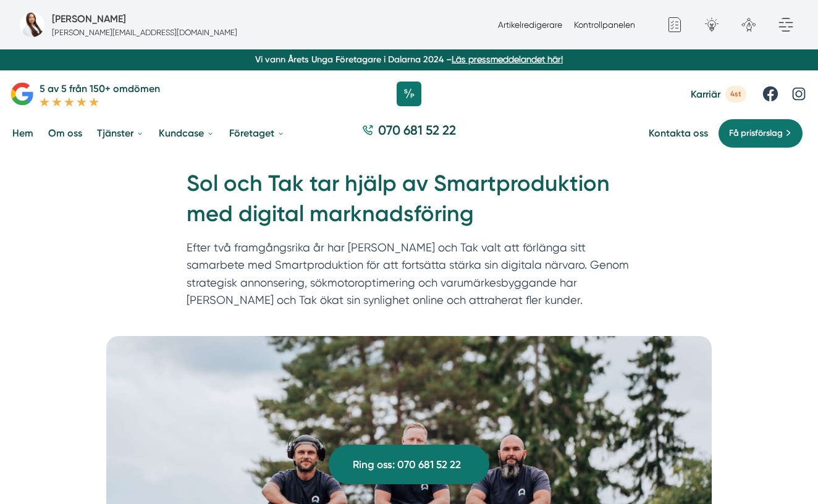 This screenshot has height=504, width=818. Describe the element at coordinates (409, 133) in the screenshot. I see `a: 070 681 52 22` at that location.